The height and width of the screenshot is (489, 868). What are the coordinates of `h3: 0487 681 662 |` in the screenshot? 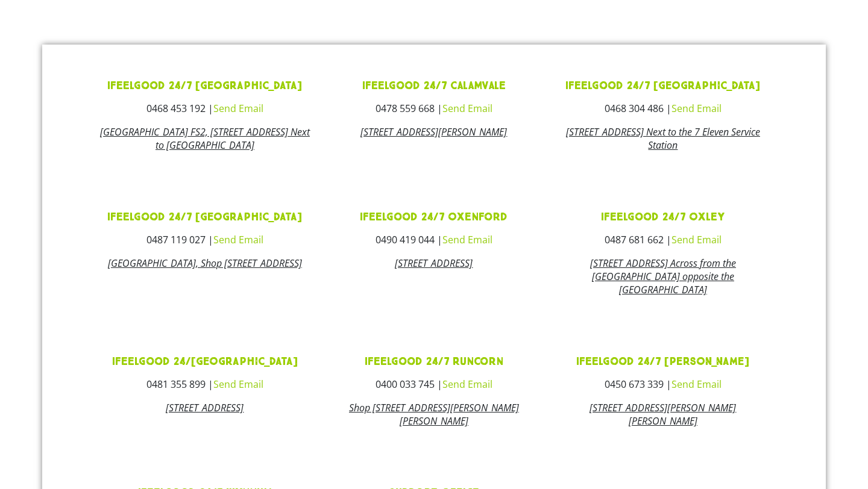 It's located at (663, 240).